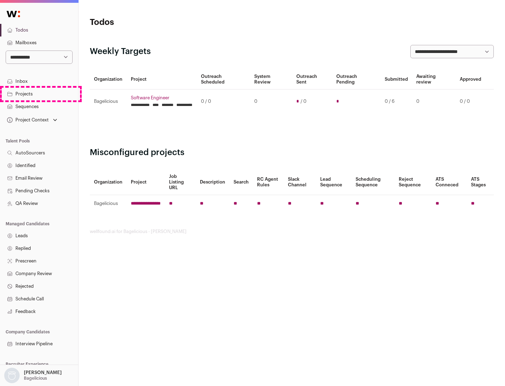 Image resolution: width=505 pixels, height=386 pixels. I want to click on h1: Todos, so click(157, 22).